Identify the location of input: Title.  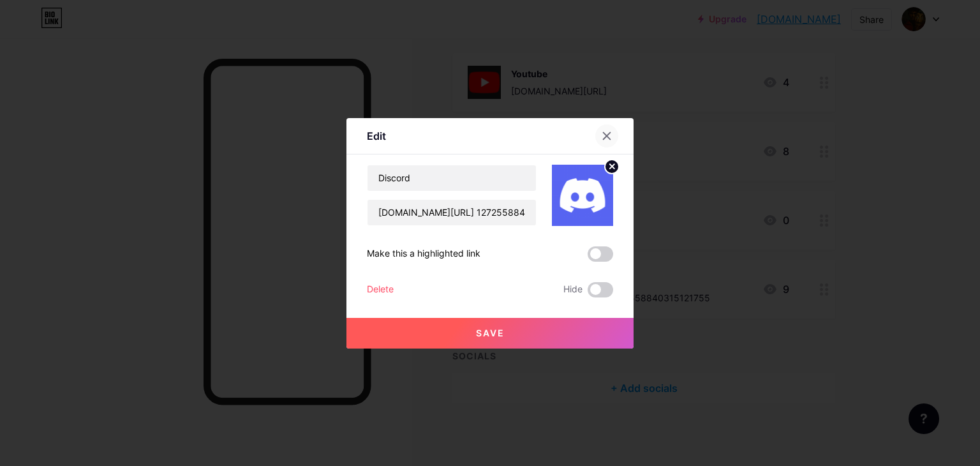
(452, 178).